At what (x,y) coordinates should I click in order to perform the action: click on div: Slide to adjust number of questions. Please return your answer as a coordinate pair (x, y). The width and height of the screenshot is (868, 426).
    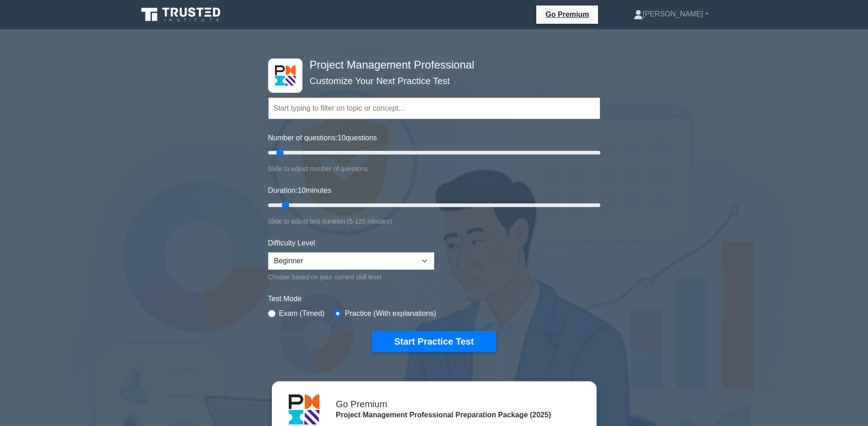
    Looking at the image, I should click on (434, 169).